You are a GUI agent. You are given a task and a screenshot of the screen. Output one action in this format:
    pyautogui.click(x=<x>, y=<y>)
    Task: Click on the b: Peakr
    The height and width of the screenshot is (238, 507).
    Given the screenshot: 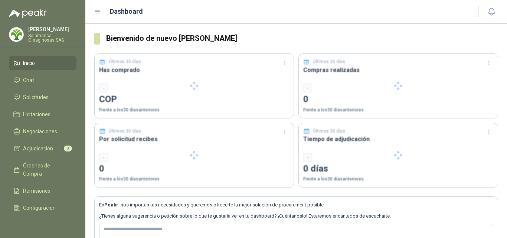 What is the action you would take?
    pyautogui.click(x=111, y=204)
    